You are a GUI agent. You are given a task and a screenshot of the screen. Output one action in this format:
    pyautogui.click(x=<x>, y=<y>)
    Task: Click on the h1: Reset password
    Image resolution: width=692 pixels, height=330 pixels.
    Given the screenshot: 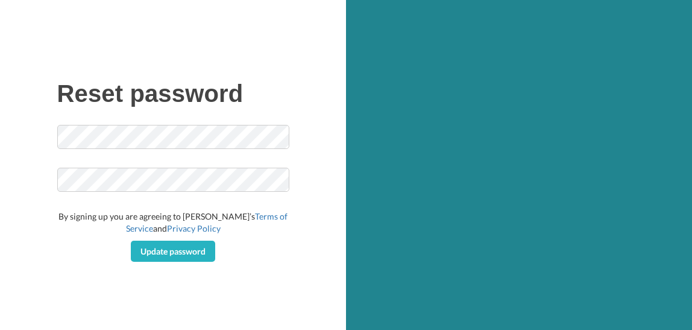 What is the action you would take?
    pyautogui.click(x=173, y=93)
    